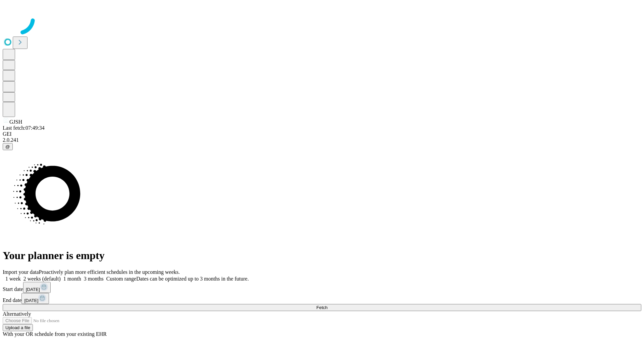 The height and width of the screenshot is (362, 644). Describe the element at coordinates (18, 327) in the screenshot. I see `button: Upload a file` at that location.